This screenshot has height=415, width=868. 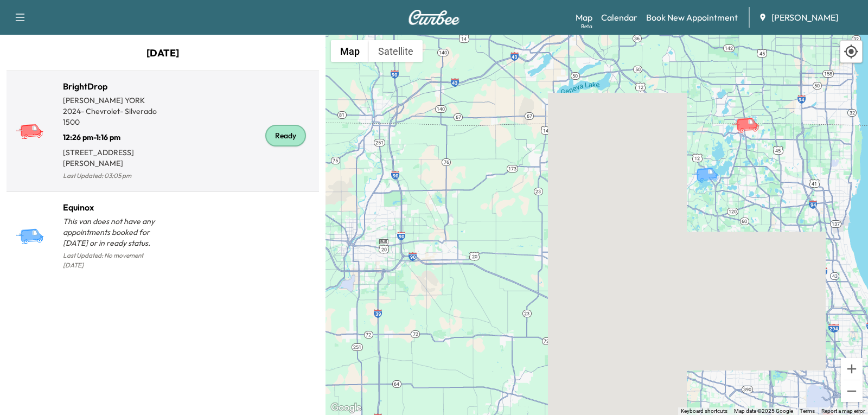 What do you see at coordinates (843, 410) in the screenshot?
I see `a: Report a map error` at bounding box center [843, 410].